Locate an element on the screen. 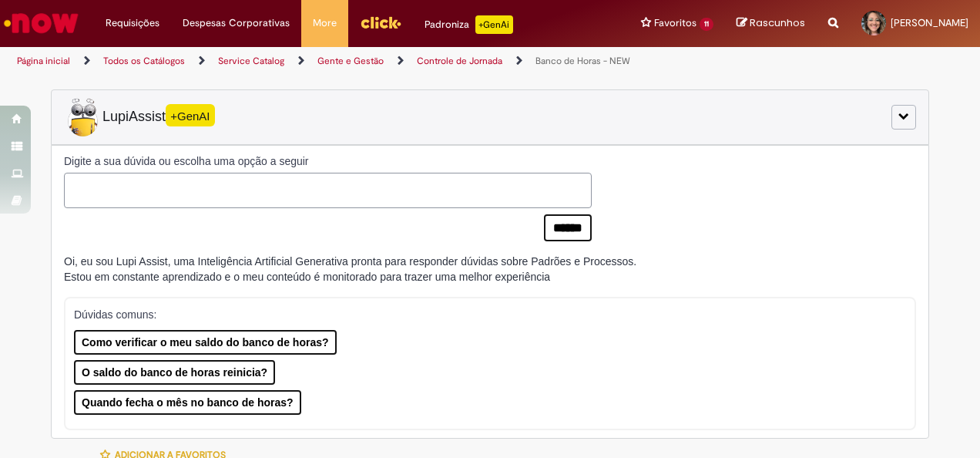 This screenshot has height=458, width=980. ul: Trilhas de página is located at coordinates (327, 61).